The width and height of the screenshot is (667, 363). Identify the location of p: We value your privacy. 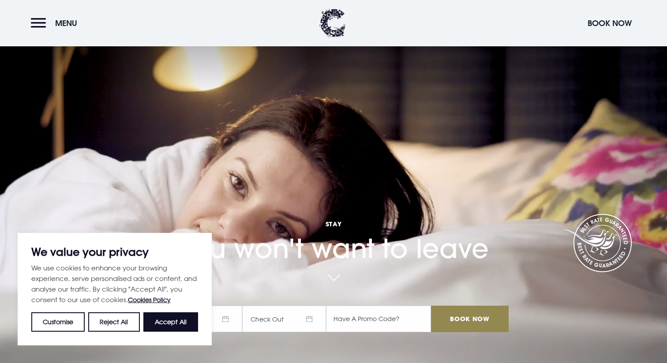
(115, 252).